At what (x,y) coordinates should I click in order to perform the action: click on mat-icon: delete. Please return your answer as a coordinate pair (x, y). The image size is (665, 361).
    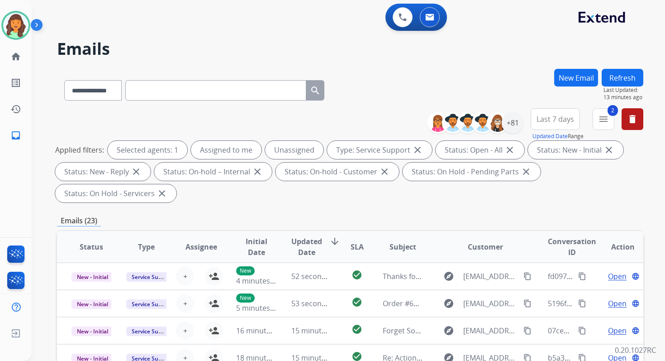
    Looking at the image, I should click on (632, 119).